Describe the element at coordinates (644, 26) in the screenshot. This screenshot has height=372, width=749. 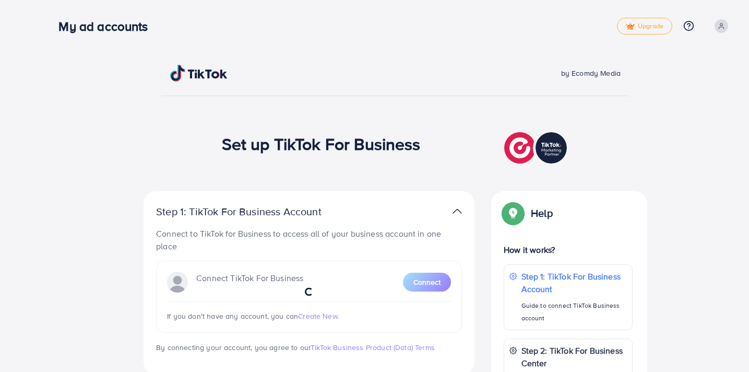
I see `span: Upgrade` at that location.